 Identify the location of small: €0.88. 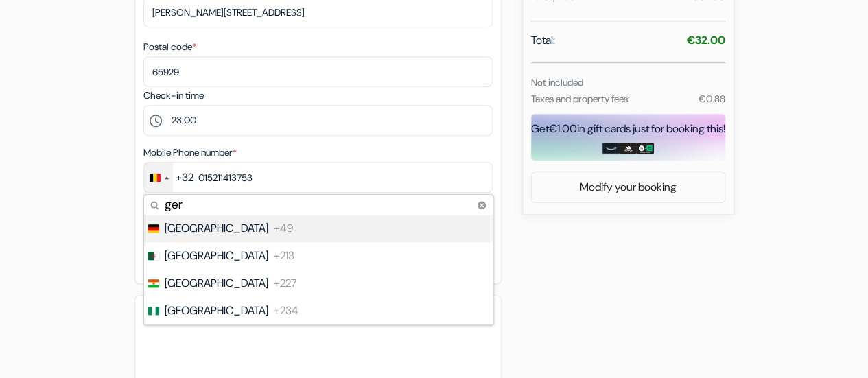
(711, 99).